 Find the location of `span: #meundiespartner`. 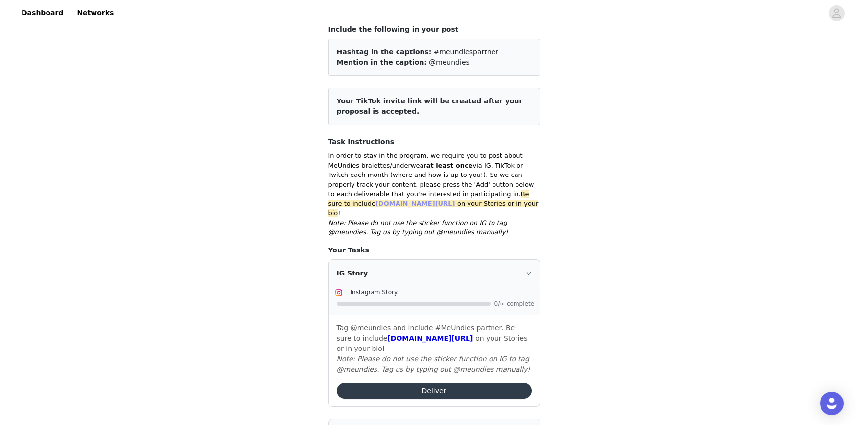

span: #meundiespartner is located at coordinates (466, 52).